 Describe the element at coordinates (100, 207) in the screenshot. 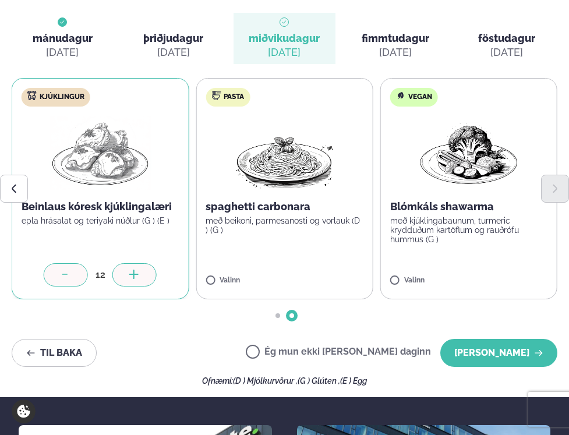

I see `p: Beinlaus kóresk kjúklingalæri` at that location.